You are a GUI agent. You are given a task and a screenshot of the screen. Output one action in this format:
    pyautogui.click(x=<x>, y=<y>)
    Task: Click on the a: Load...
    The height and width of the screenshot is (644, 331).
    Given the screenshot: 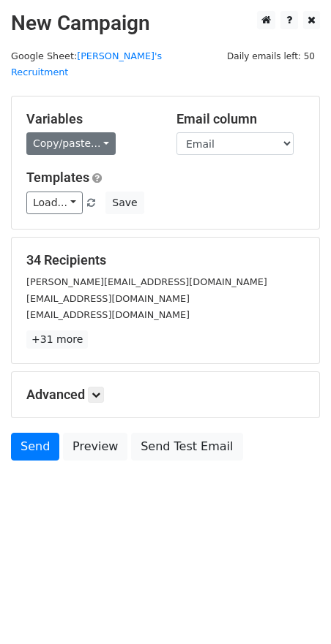 What is the action you would take?
    pyautogui.click(x=54, y=203)
    